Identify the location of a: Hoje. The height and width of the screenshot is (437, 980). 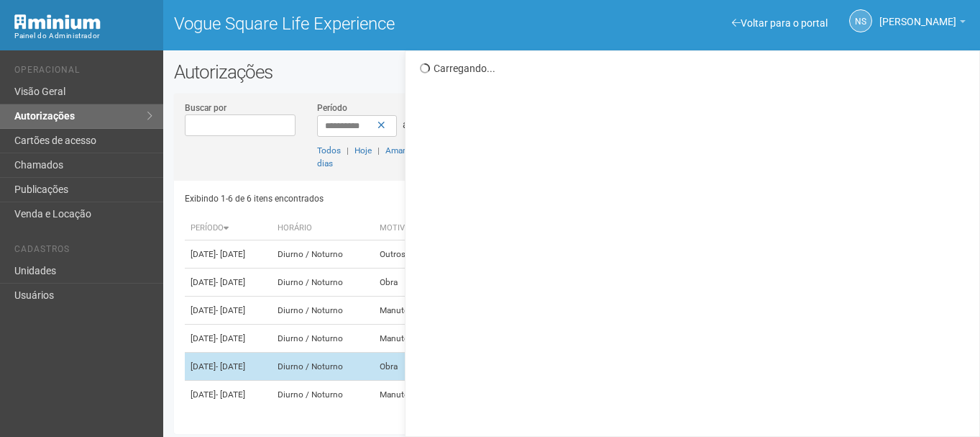
(363, 150).